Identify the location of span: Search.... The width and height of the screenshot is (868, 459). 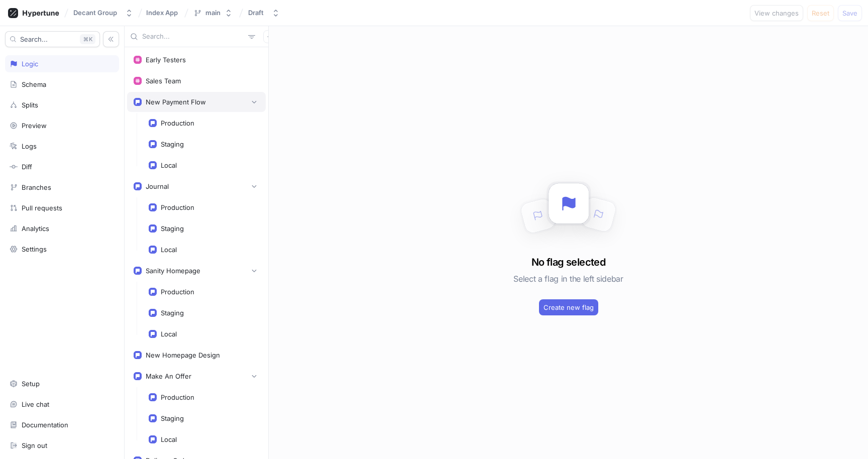
(33, 39).